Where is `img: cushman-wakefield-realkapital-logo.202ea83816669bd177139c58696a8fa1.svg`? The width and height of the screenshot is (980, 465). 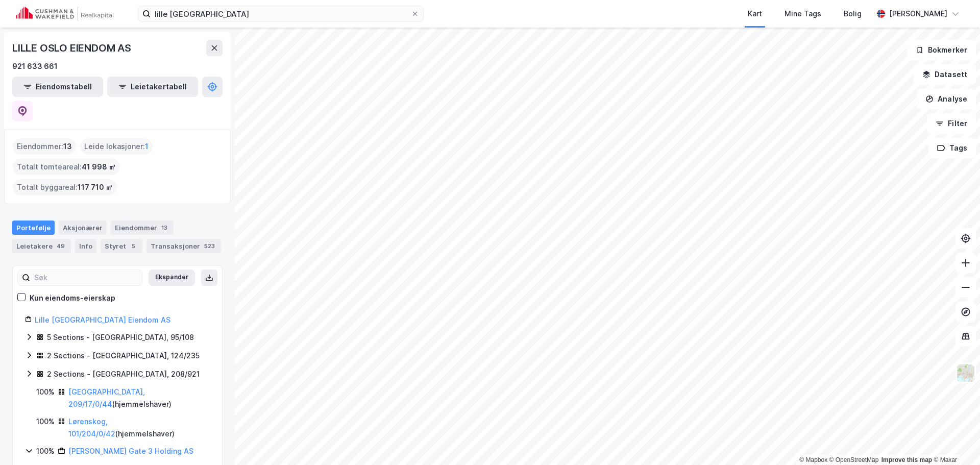 img: cushman-wakefield-realkapital-logo.202ea83816669bd177139c58696a8fa1.svg is located at coordinates (65, 14).